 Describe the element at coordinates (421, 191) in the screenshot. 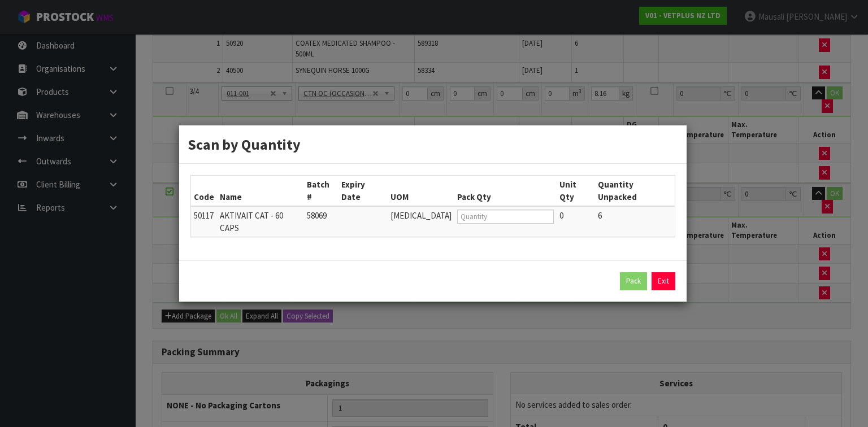

I see `th: UOM` at that location.